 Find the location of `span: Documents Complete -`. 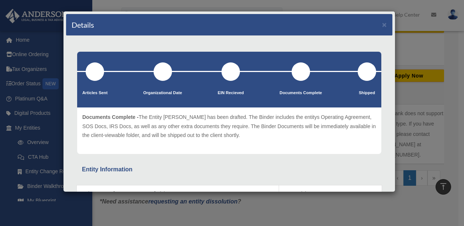

span: Documents Complete - is located at coordinates (110, 117).